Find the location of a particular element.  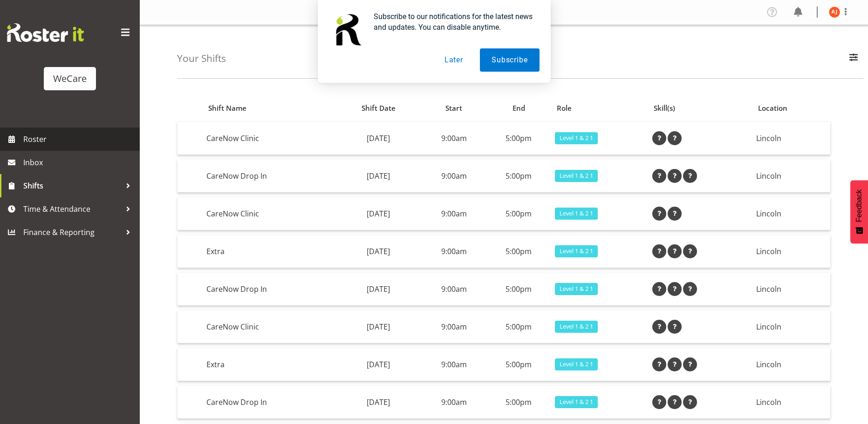

span: Shift Date is located at coordinates (378, 108).